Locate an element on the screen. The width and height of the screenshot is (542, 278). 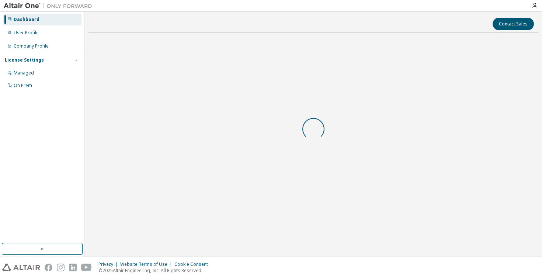
button: Contact Sales is located at coordinates (513, 24).